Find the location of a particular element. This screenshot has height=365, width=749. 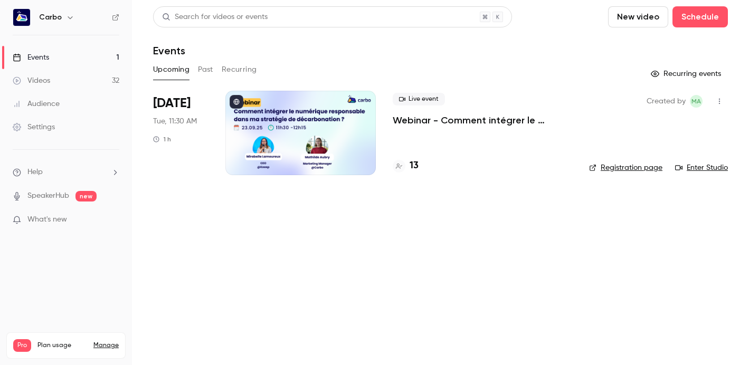

span: Help is located at coordinates (35, 172).